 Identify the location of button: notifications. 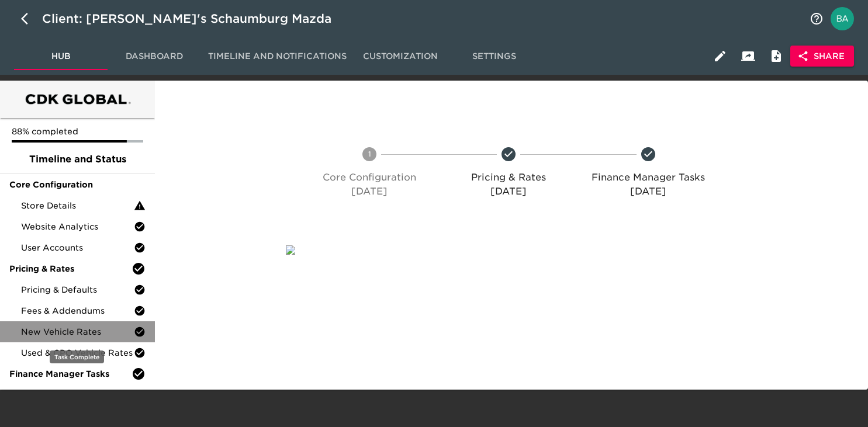
(816, 19).